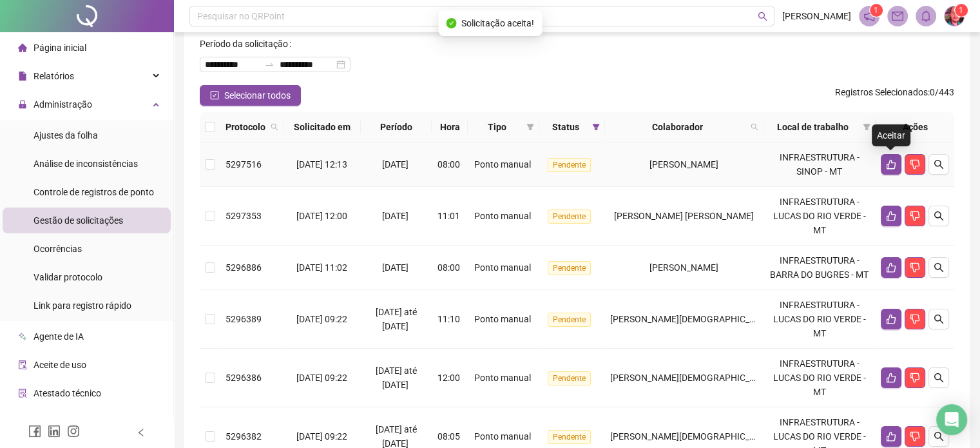  I want to click on span: 5296886, so click(243, 268).